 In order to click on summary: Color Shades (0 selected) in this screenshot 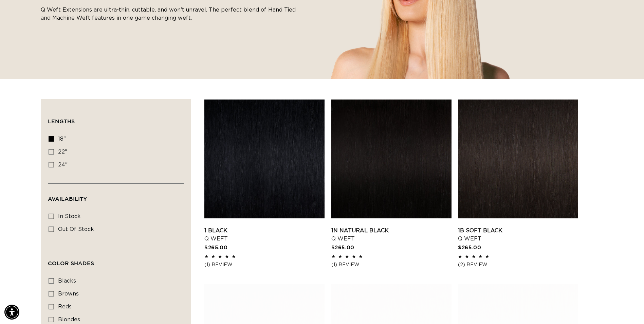, I will do `click(116, 260)`.